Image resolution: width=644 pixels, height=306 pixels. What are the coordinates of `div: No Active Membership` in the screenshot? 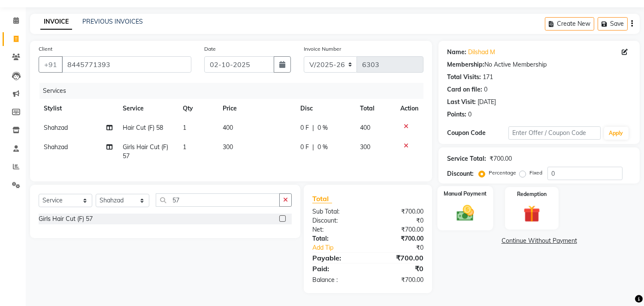 It's located at (539, 65).